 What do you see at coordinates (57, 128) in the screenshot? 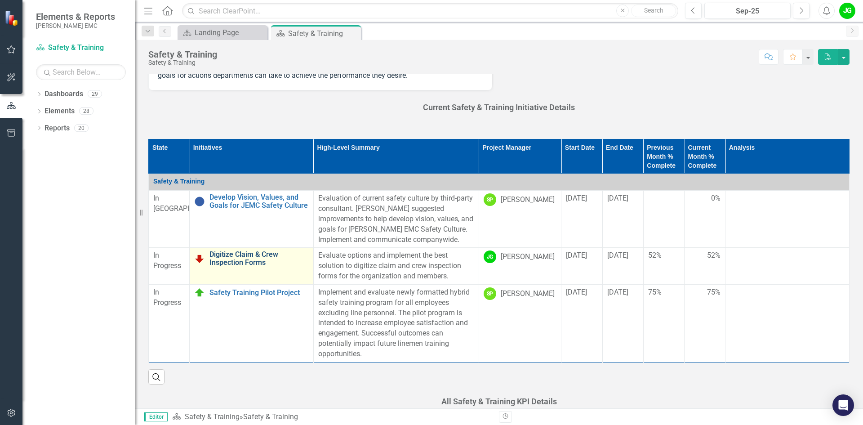
I see `a: Reports` at bounding box center [57, 128].